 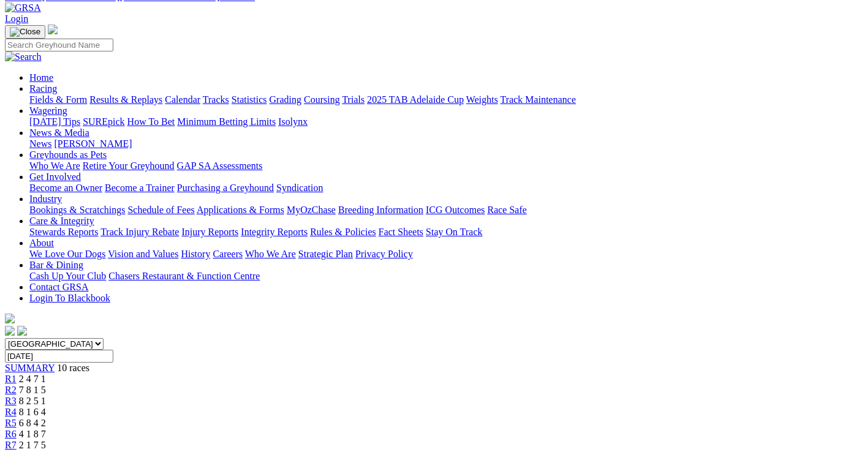 What do you see at coordinates (446, 276) in the screenshot?
I see `div: Bar & Dining` at bounding box center [446, 276].